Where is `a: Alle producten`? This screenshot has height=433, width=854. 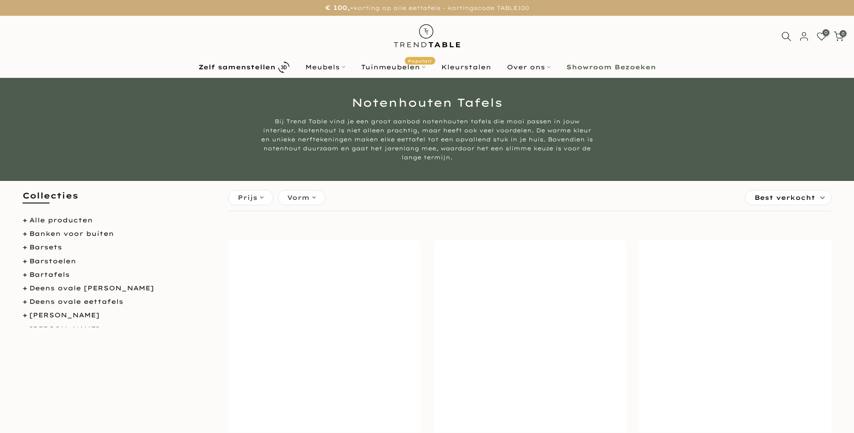
a: Alle producten is located at coordinates (61, 220).